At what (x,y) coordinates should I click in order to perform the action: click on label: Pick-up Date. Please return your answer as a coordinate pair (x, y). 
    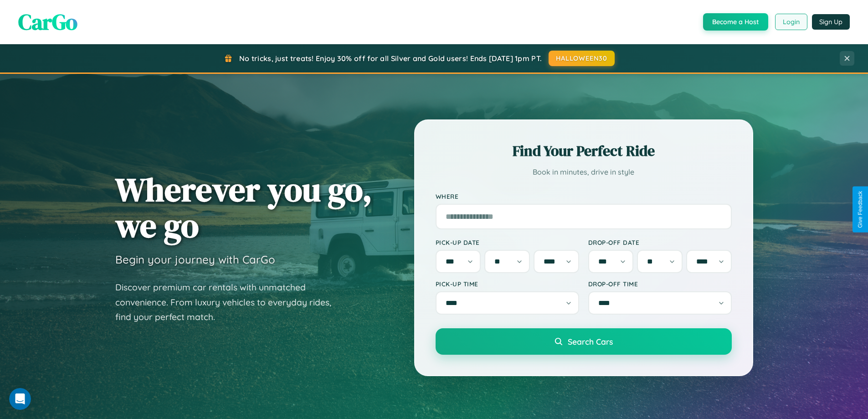
    Looking at the image, I should click on (507, 242).